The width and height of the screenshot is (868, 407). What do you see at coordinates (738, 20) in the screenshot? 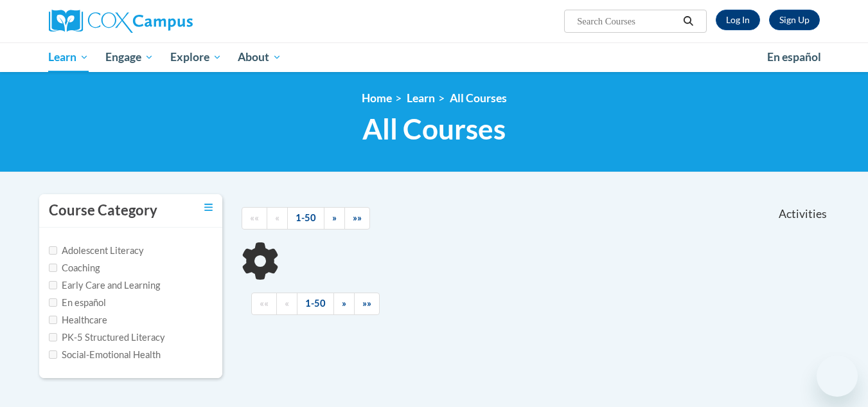
I see `a: Log In` at bounding box center [738, 20].